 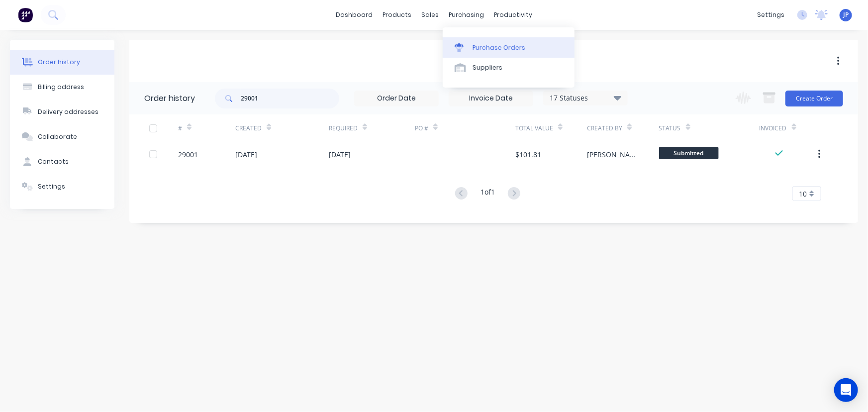 What do you see at coordinates (396, 99) in the screenshot?
I see `input: Order Date` at bounding box center [396, 99].